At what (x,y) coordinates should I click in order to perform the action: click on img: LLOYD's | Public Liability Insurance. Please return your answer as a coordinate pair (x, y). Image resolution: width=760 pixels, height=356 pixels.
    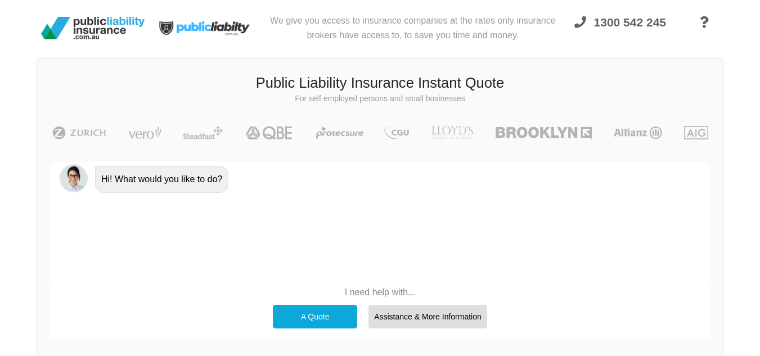
    Looking at the image, I should click on (452, 133).